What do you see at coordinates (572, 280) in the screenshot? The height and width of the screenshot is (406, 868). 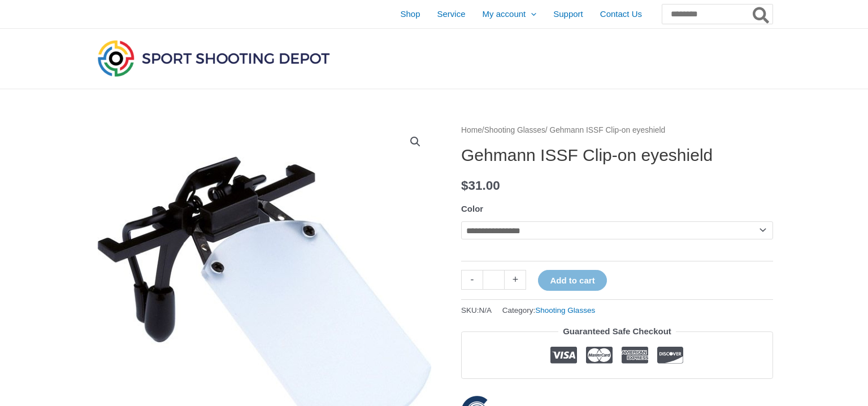 I see `button: Add to cart` at bounding box center [572, 280].